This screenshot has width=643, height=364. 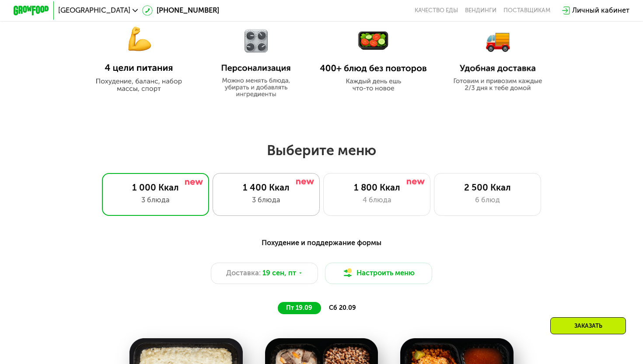 I want to click on span: пт 19.09, so click(x=299, y=307).